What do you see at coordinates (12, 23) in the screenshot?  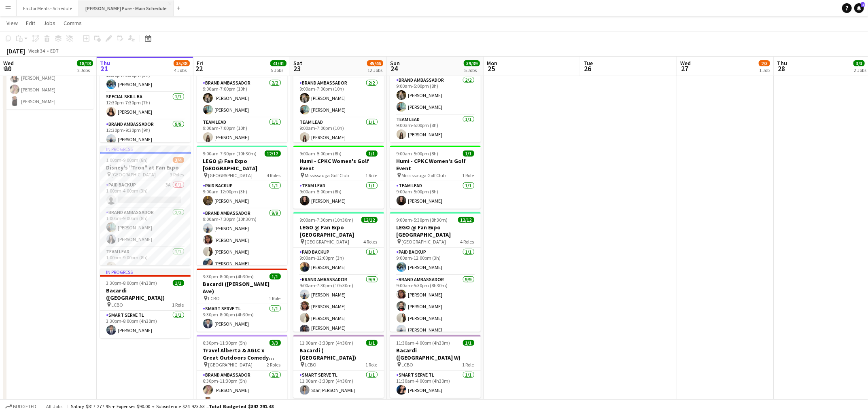 I see `span: View` at bounding box center [12, 23].